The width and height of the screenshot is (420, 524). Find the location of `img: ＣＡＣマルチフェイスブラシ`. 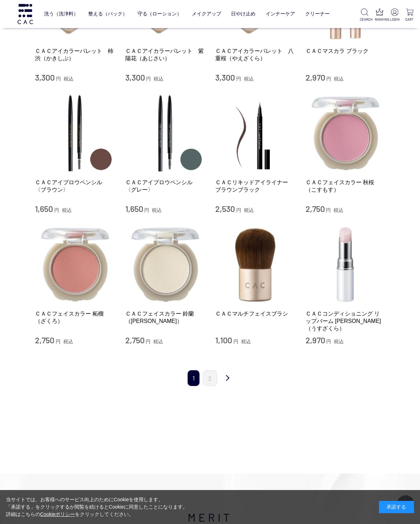

img: ＣＡＣマルチフェイスブラシ is located at coordinates (255, 265).